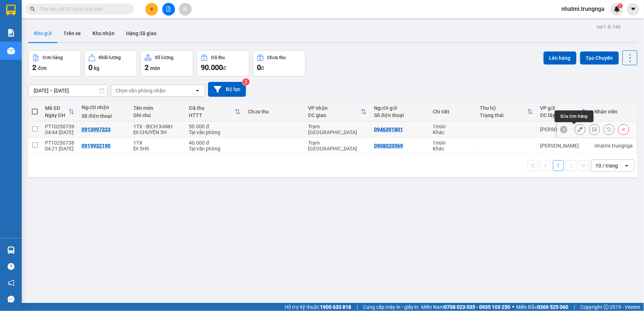 The image size is (644, 311). Describe the element at coordinates (246, 82) in the screenshot. I see `sup: 2` at that location.